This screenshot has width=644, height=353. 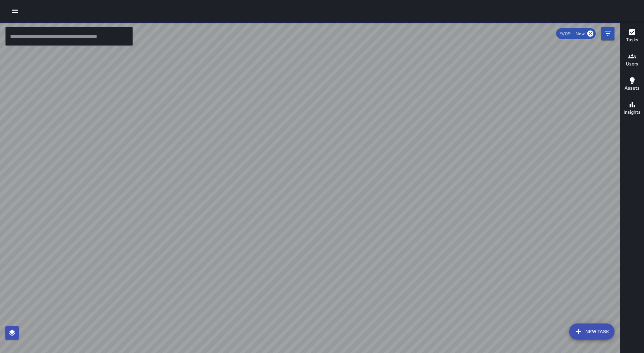 What do you see at coordinates (633, 85) in the screenshot?
I see `button: Assets` at bounding box center [633, 85].